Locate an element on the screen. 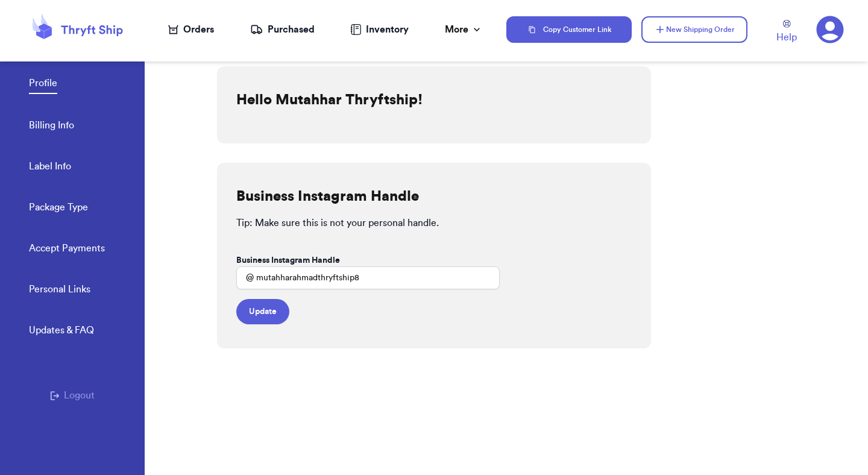  a: Orders is located at coordinates (191, 30).